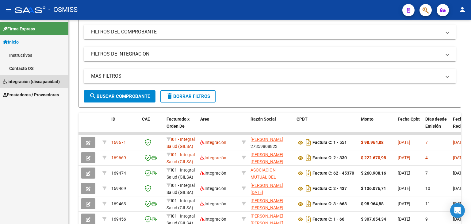 The image size is (471, 224). I want to click on span: CAE, so click(146, 119).